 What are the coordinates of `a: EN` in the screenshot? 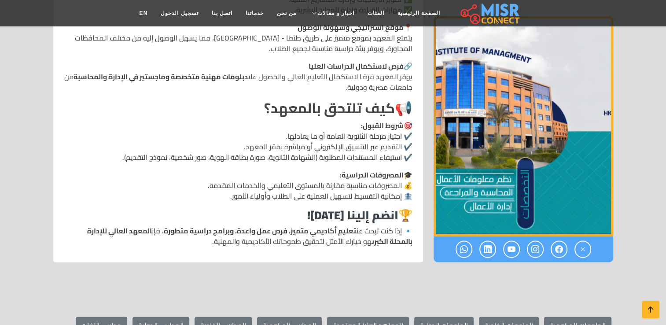 It's located at (144, 13).